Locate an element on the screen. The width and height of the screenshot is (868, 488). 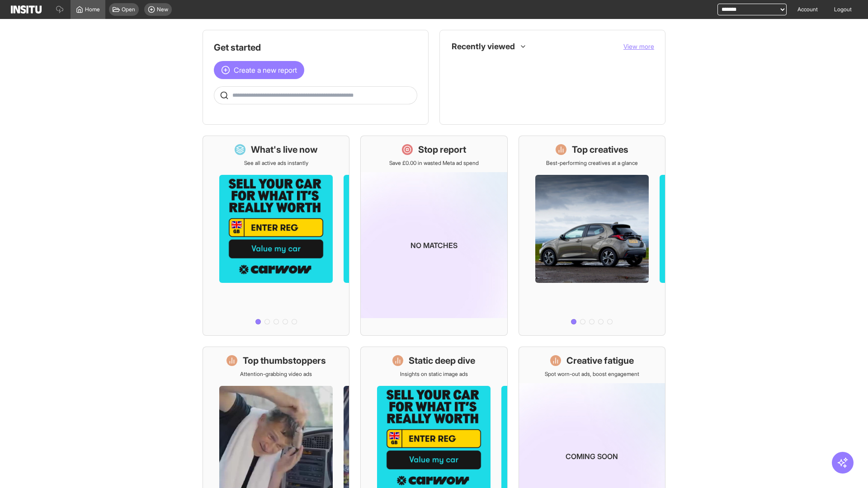
a: What's live nowSee all active ads instantly is located at coordinates (276, 236).